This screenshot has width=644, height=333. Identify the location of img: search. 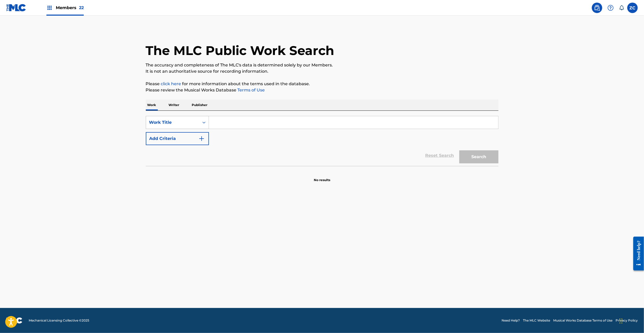
(597, 8).